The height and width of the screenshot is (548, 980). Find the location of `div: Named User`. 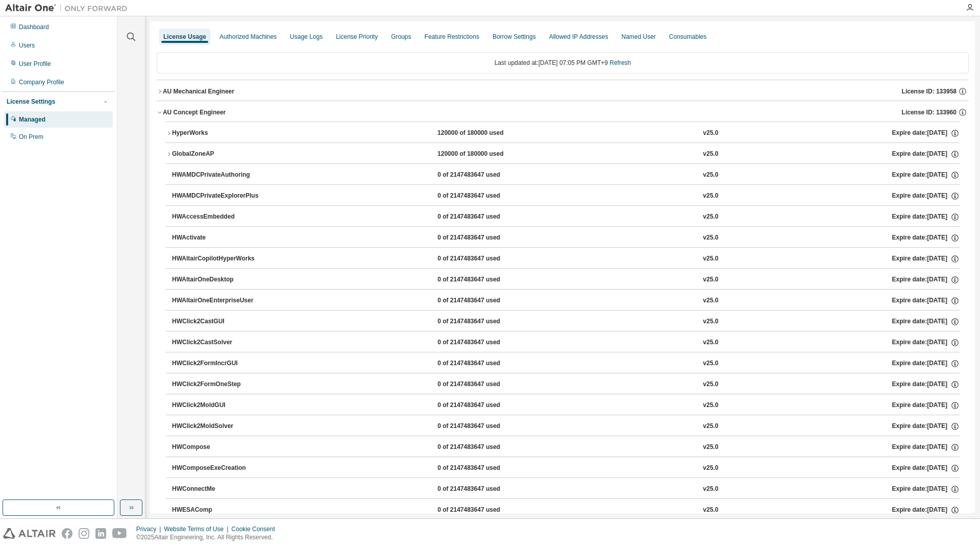

div: Named User is located at coordinates (638, 37).